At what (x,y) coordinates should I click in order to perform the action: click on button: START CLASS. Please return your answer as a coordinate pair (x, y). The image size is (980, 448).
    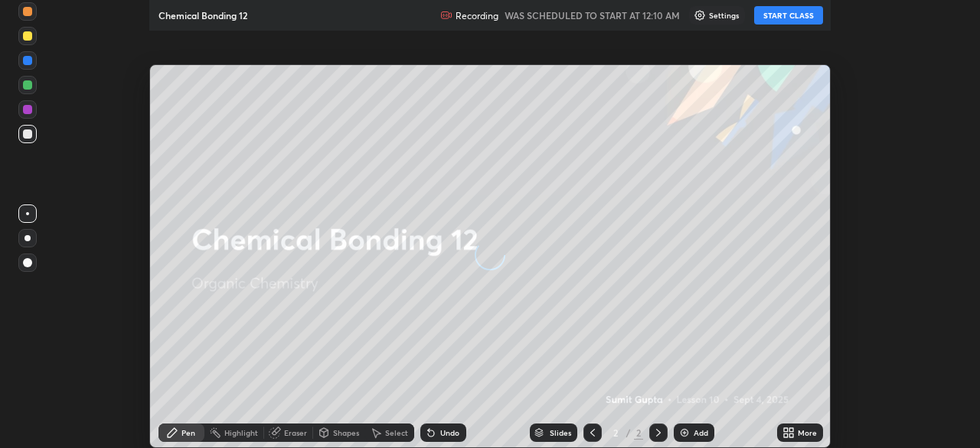
    Looking at the image, I should click on (788, 15).